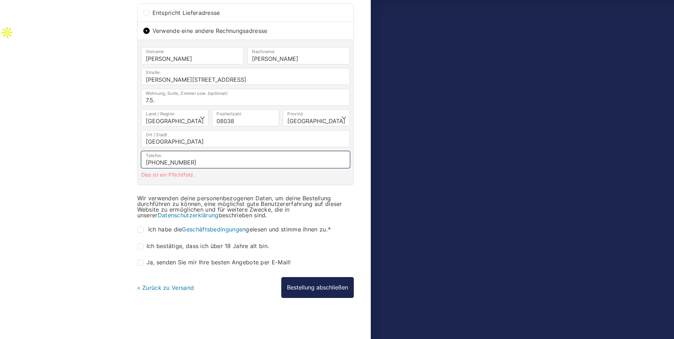  I want to click on input: Ich bestätige, dass ich über 18 Jahre alt bin., so click(140, 246).